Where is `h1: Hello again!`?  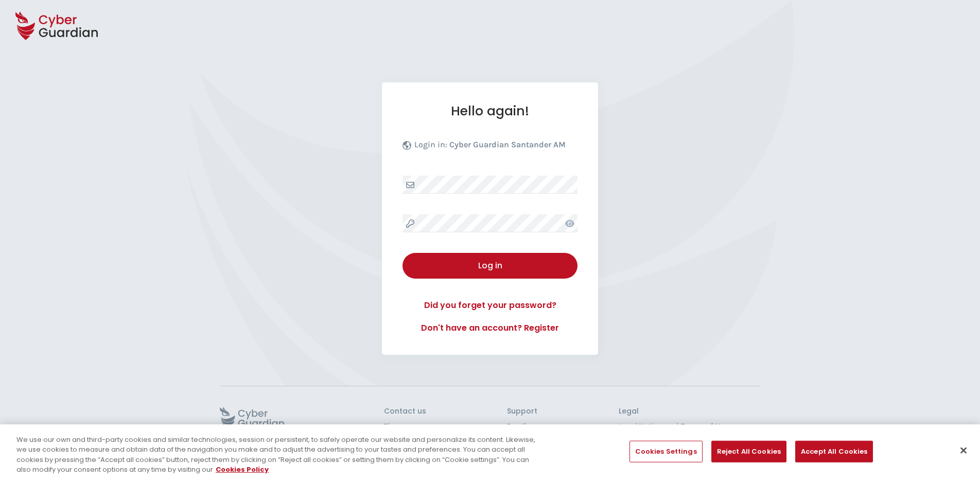 h1: Hello again! is located at coordinates (490, 110).